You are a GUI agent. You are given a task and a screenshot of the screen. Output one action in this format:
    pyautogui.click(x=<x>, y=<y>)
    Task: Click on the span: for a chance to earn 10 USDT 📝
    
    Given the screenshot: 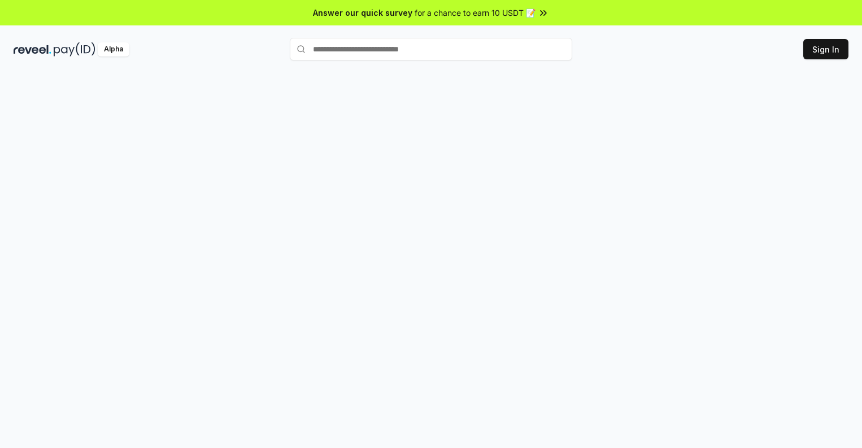 What is the action you would take?
    pyautogui.click(x=475, y=12)
    